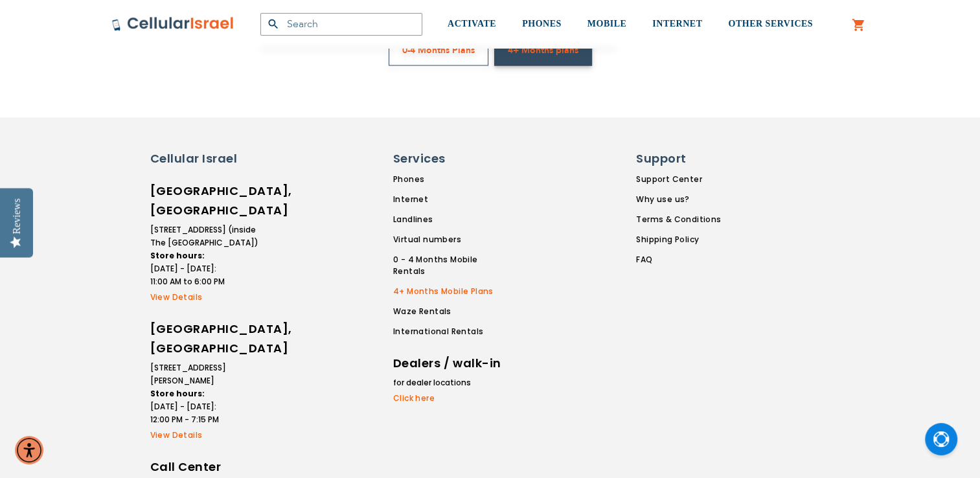 The width and height of the screenshot is (980, 478). What do you see at coordinates (607, 23) in the screenshot?
I see `span: MOBILE` at bounding box center [607, 23].